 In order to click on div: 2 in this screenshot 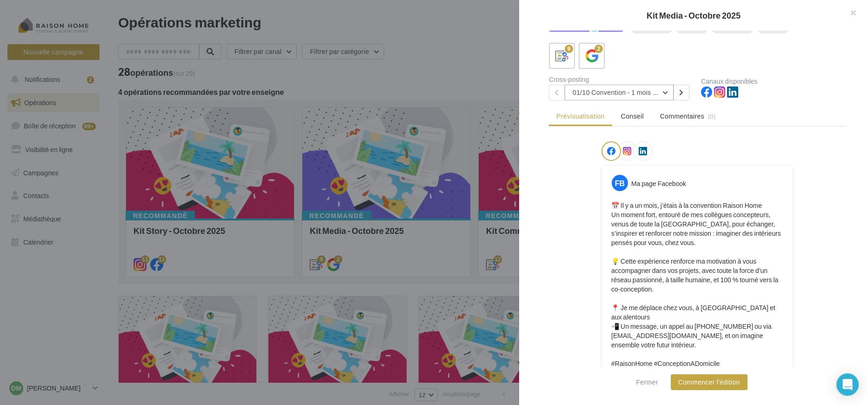, I will do `click(598, 49)`.